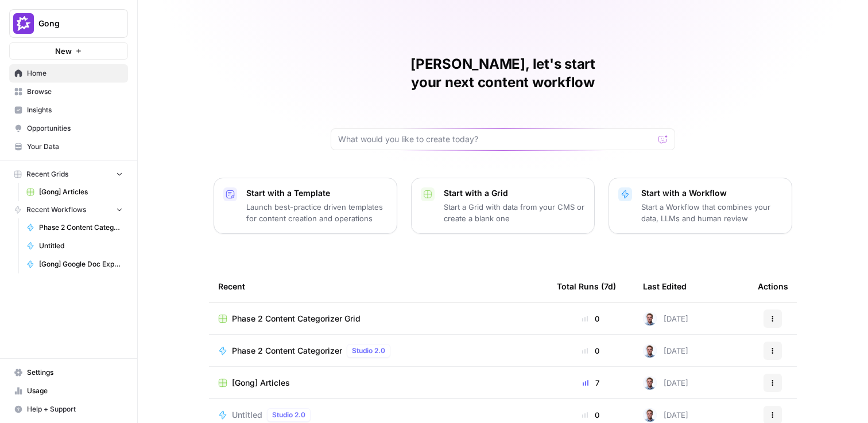  Describe the element at coordinates (296, 319) in the screenshot. I see `span: Phase 2 Content Categorizer Grid` at that location.